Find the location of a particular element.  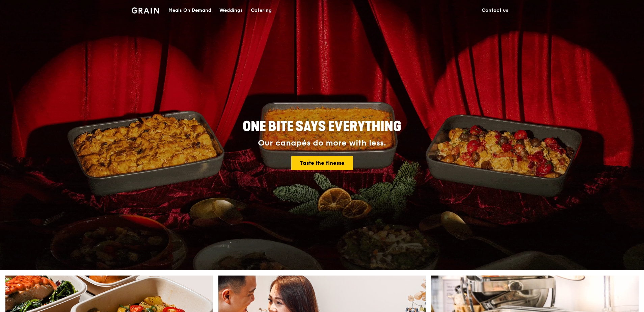

a: Weddings is located at coordinates (231, 10).